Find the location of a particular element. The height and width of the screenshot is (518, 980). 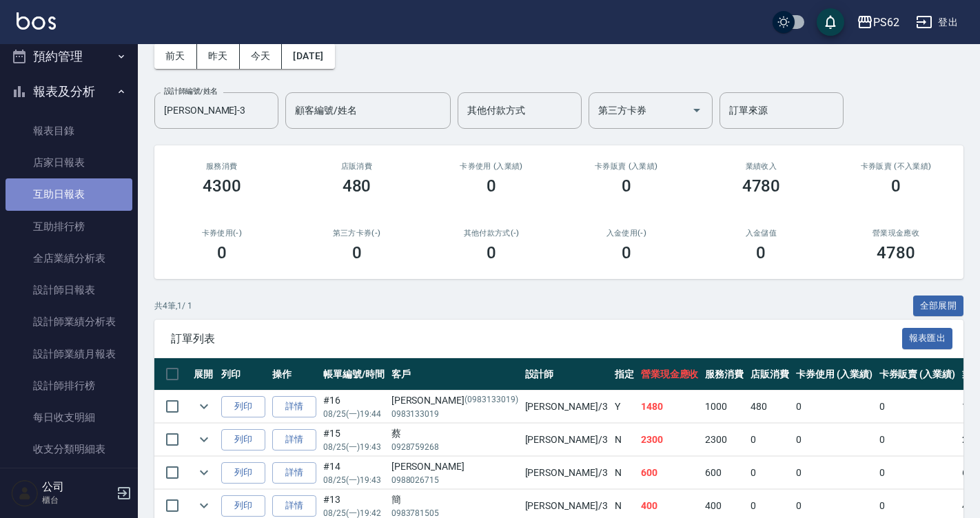

h2: 其他付款方式(-) is located at coordinates (491, 233).